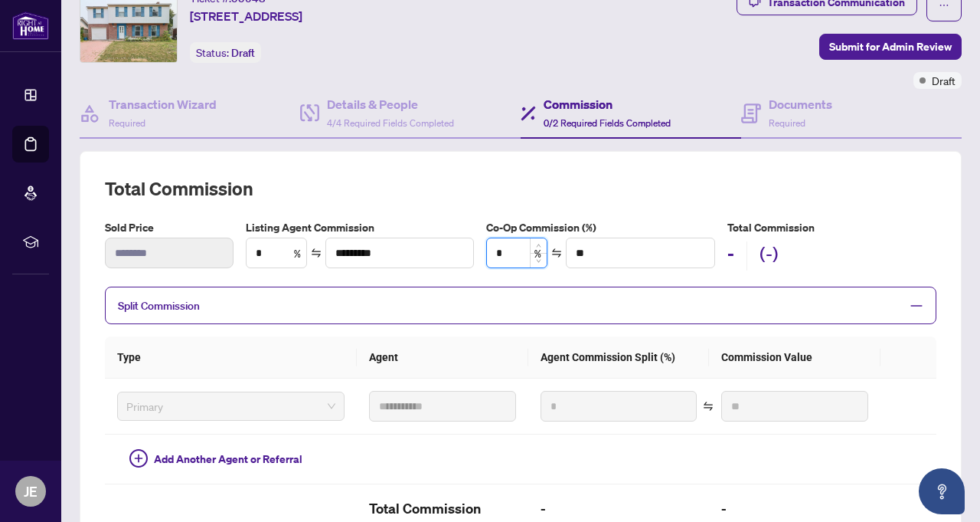  I want to click on div: Split Commission, so click(521, 305).